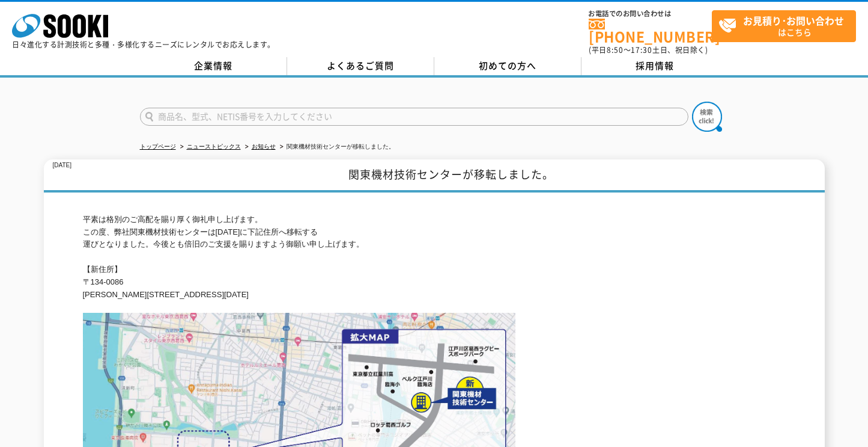  Describe the element at coordinates (655, 66) in the screenshot. I see `a: 採用情報` at that location.